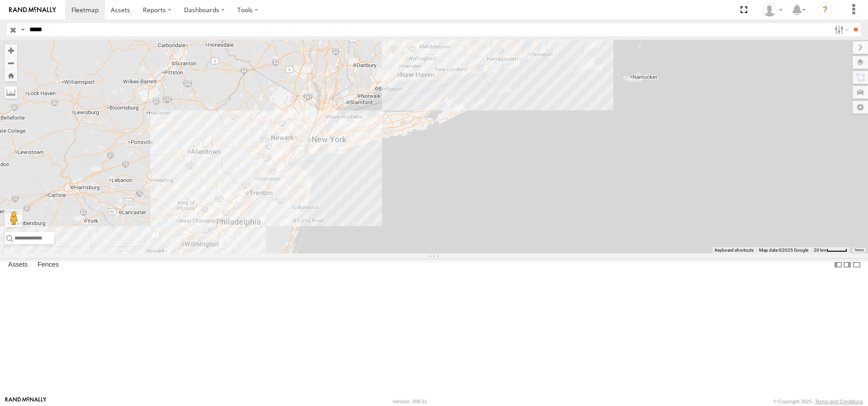 The height and width of the screenshot is (406, 868). Describe the element at coordinates (859, 250) in the screenshot. I see `a: Terms (opens in new tab)` at that location.